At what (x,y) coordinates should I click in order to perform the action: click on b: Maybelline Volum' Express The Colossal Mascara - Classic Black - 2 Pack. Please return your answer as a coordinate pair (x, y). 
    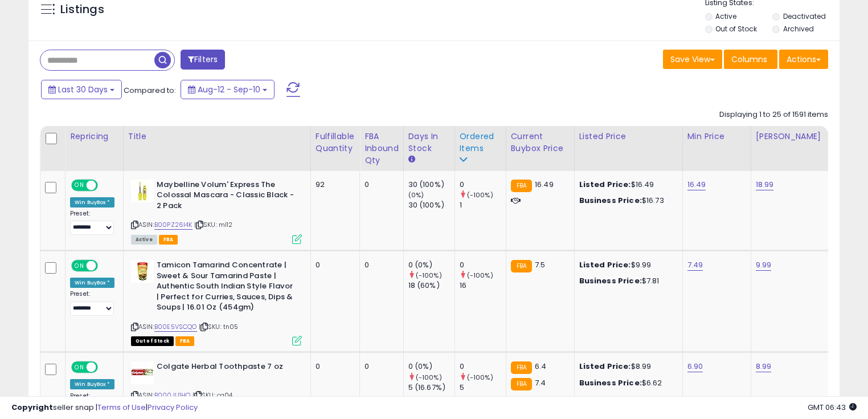
    Looking at the image, I should click on (225, 197).